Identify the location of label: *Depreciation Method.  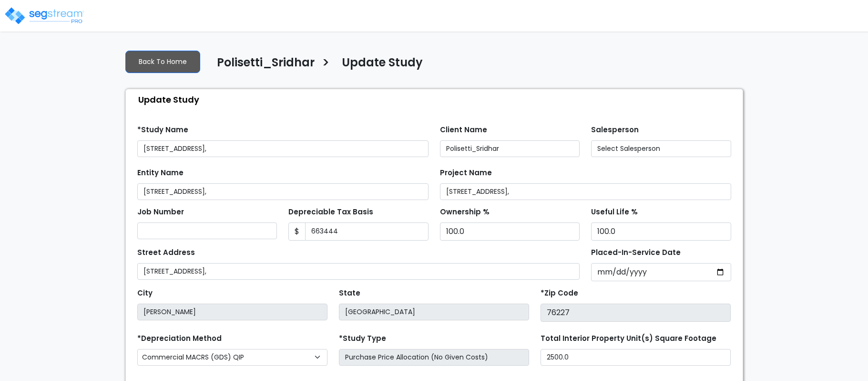
(179, 338).